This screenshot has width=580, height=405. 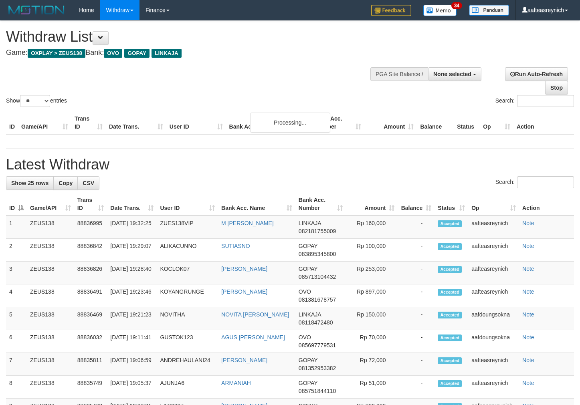 I want to click on td: 88835749, so click(x=91, y=387).